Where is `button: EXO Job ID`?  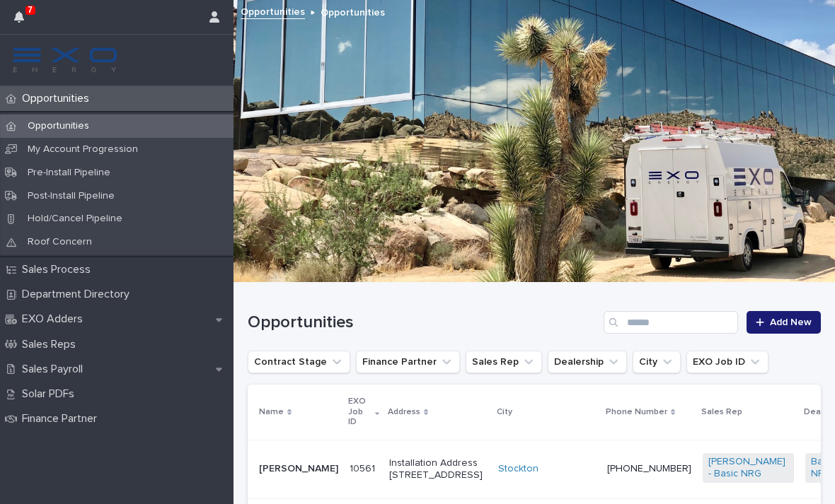
button: EXO Job ID is located at coordinates (728, 362).